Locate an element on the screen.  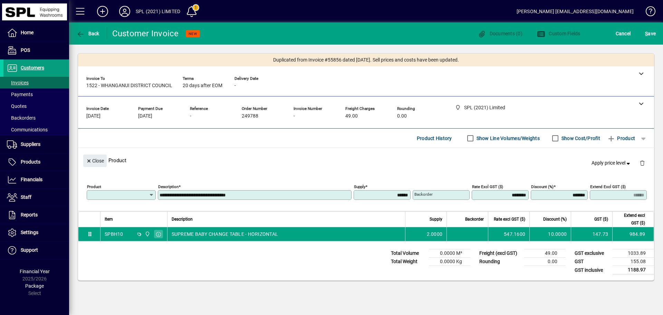
span: Back is located at coordinates (88, 34).